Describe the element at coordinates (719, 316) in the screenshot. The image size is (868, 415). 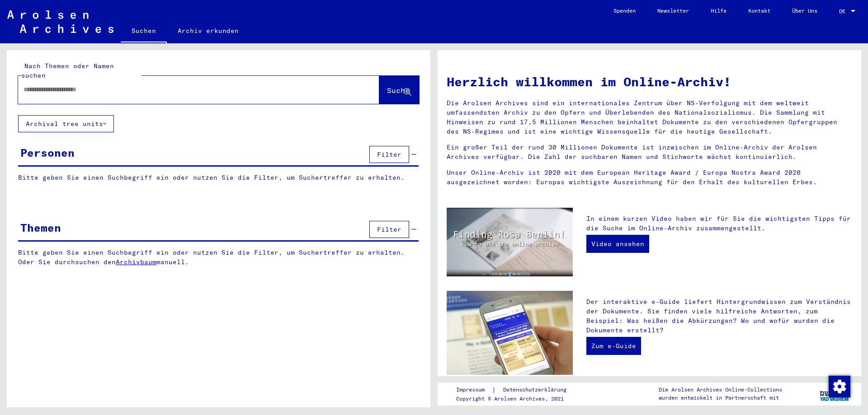
I see `p: Der interaktive e-Guide liefert Hintergrundwissen zum Verständnis der Dokumente. Sie finden viele...` at that location.